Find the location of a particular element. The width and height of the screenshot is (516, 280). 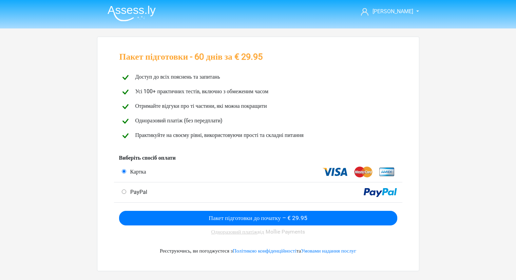

font: Картка is located at coordinates (138, 172).